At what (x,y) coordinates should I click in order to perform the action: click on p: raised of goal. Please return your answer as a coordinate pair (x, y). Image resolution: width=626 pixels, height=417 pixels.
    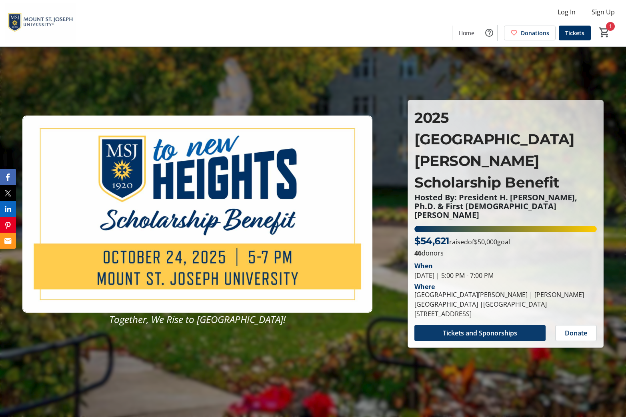
    Looking at the image, I should click on (462, 241).